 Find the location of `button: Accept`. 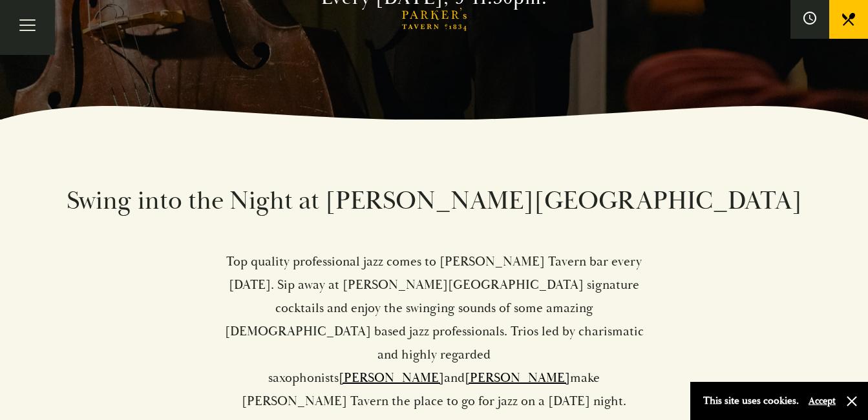

button: Accept is located at coordinates (822, 401).